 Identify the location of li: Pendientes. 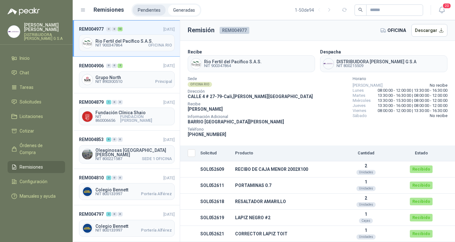
(149, 10).